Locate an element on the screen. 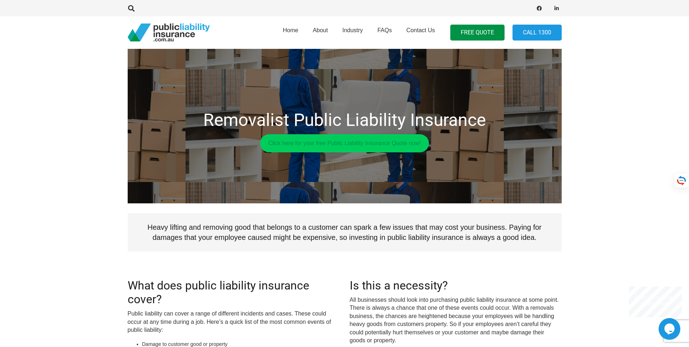 Image resolution: width=689 pixels, height=347 pixels. a: Search is located at coordinates (132, 8).